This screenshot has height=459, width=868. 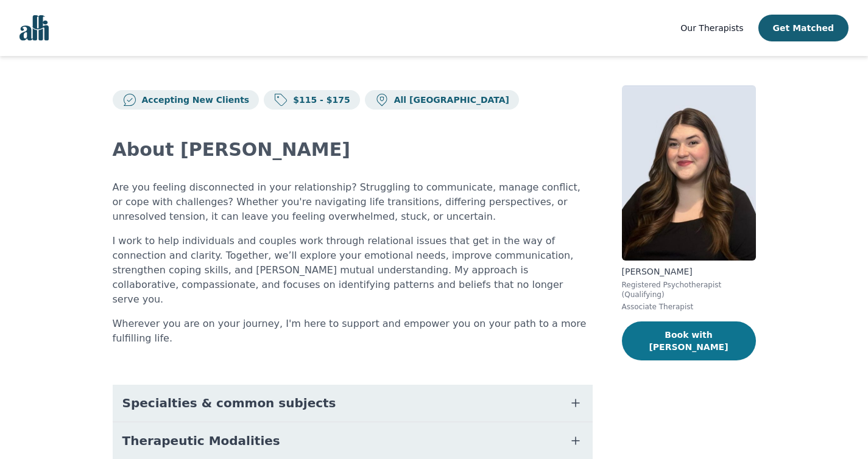 I want to click on p: Are you feeling disconnected in your relationship? Struggling to communicate, manage conflict, or..., so click(x=353, y=202).